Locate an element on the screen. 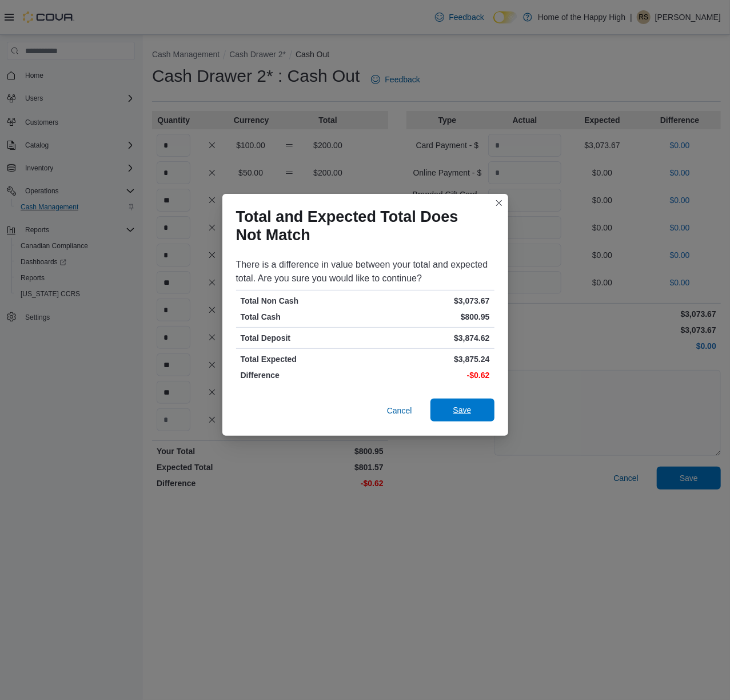  p: $3,875.24 is located at coordinates (429, 359).